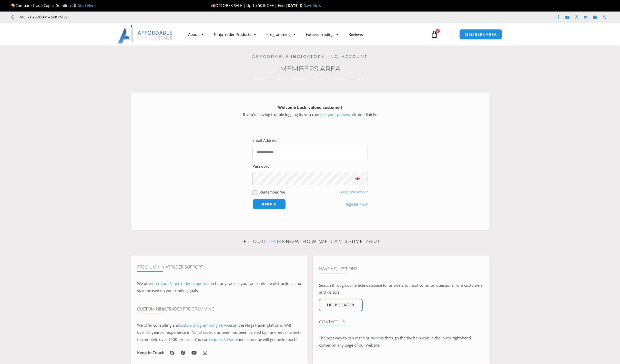  Describe the element at coordinates (310, 111) in the screenshot. I see `p: If you’re having trouble logging in, you can immediately.` at that location.